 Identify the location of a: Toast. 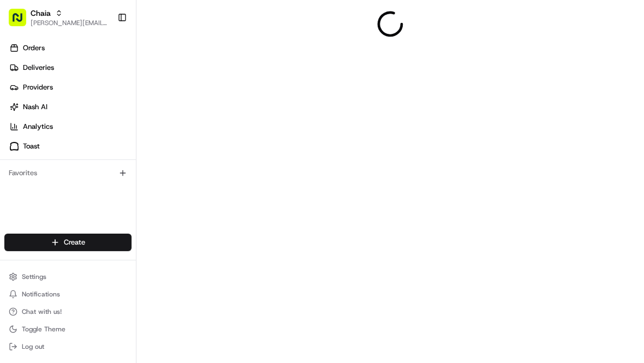
(70, 146).